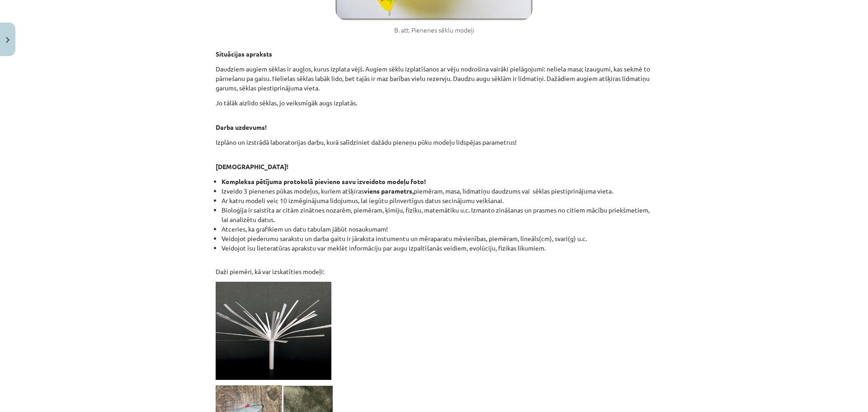 The height and width of the screenshot is (412, 868). Describe the element at coordinates (437, 191) in the screenshot. I see `li: Izveido 3 pienenes pūkas modeļus, kuriem atšķiras piemēram, masa, lidmatiņu daudzums vai sēklas p...` at that location.